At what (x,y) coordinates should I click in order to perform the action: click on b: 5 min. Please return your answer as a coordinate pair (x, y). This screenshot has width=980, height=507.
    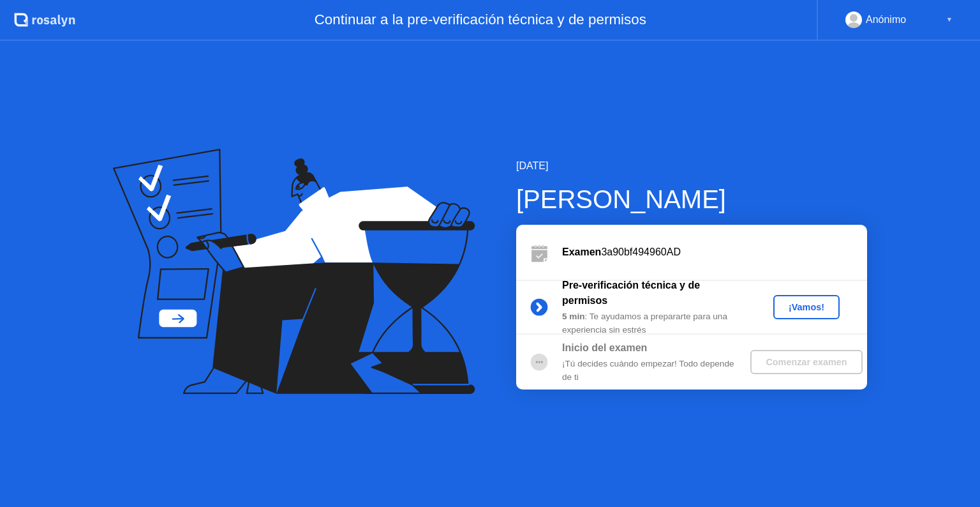
    Looking at the image, I should click on (573, 316).